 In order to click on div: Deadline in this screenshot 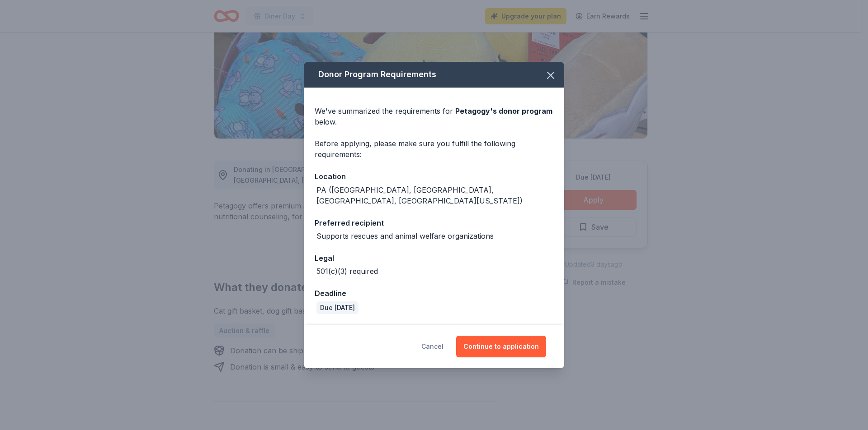, I will do `click(434, 294)`.